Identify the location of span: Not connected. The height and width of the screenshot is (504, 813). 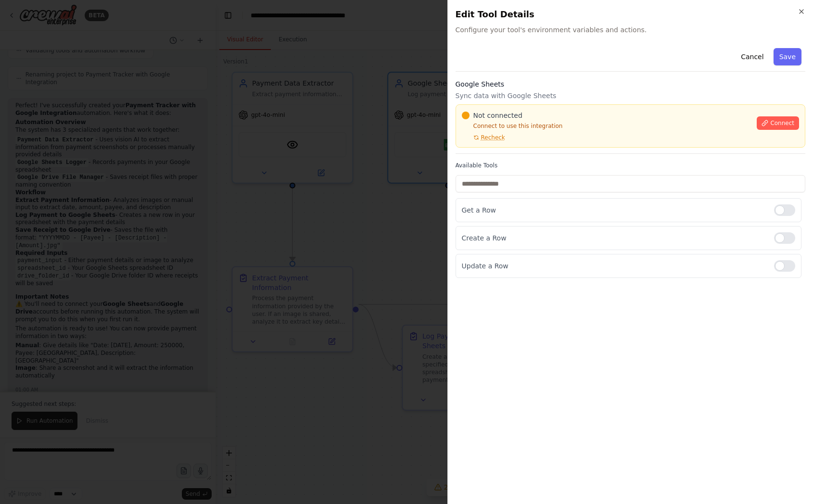
(498, 116).